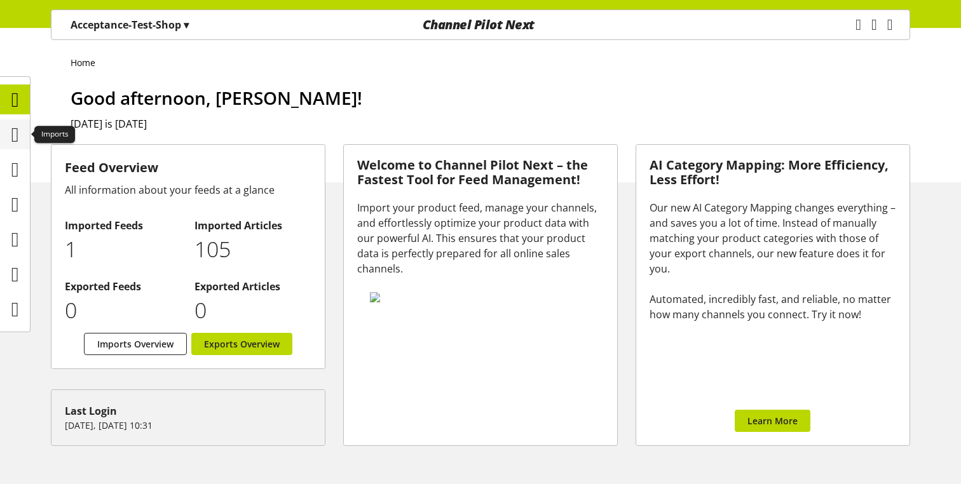  I want to click on h3: Feed Overview, so click(188, 168).